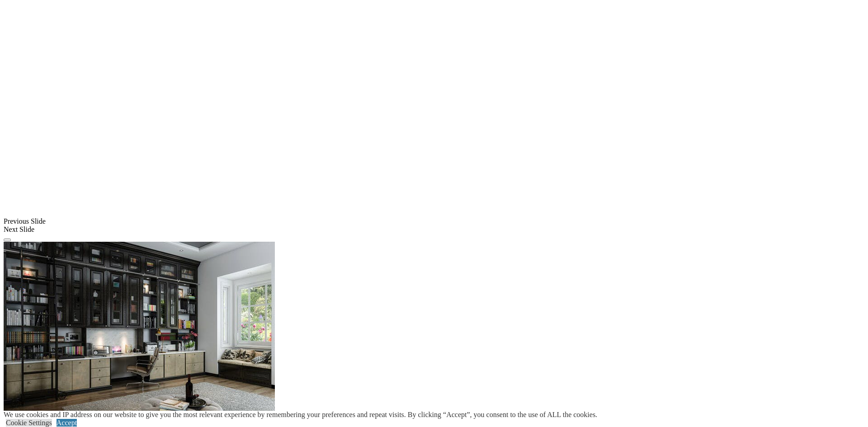 This screenshot has height=427, width=868. What do you see at coordinates (139, 332) in the screenshot?
I see `img: Banner for mobile view` at bounding box center [139, 332].